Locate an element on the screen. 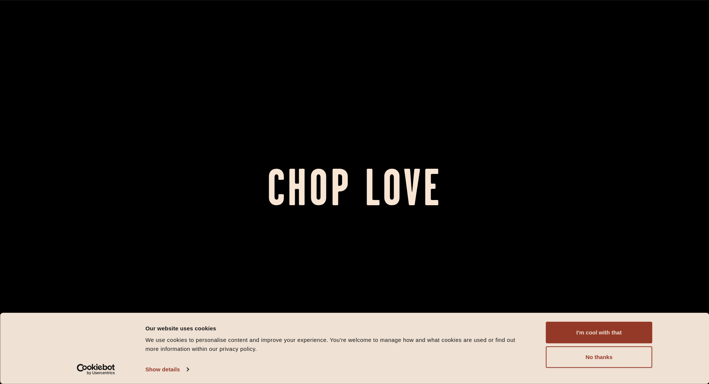 Image resolution: width=709 pixels, height=384 pixels. button: I'm cool with that is located at coordinates (599, 332).